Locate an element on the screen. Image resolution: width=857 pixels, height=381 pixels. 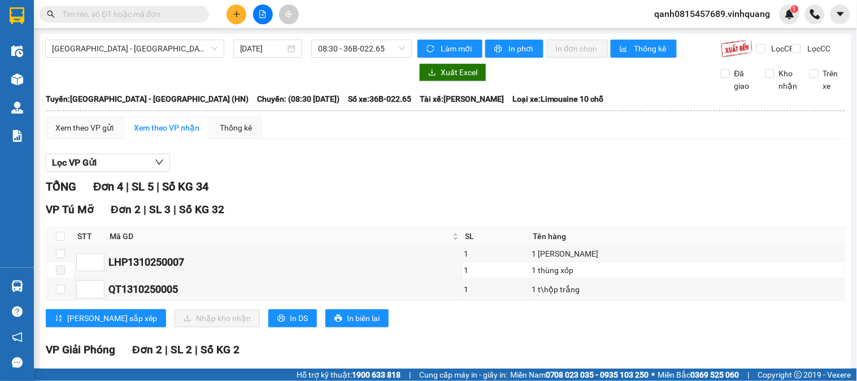
button: file-add is located at coordinates (263, 14).